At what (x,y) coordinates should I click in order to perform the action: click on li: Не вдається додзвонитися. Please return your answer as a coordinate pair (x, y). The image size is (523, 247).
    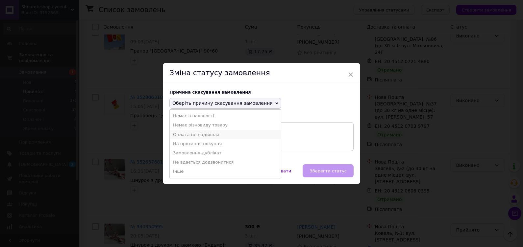
    Looking at the image, I should click on (225, 162).